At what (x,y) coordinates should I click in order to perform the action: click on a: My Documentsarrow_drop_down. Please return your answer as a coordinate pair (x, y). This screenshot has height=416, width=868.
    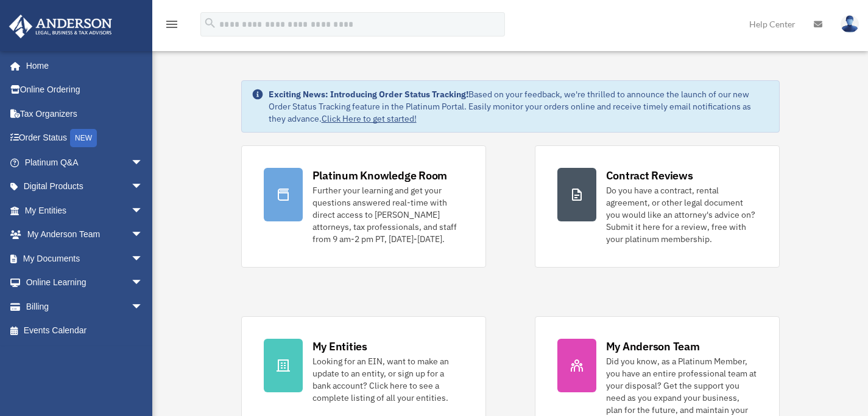
    Looking at the image, I should click on (85, 259).